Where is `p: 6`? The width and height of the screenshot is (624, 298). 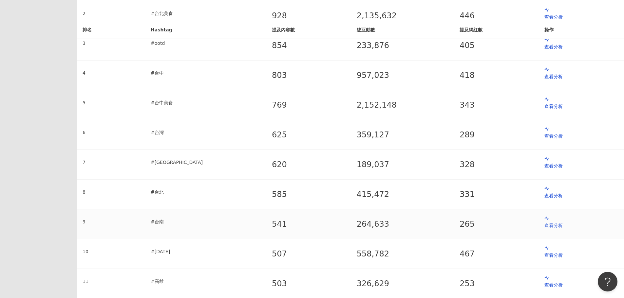 p: 6 is located at coordinates (84, 133).